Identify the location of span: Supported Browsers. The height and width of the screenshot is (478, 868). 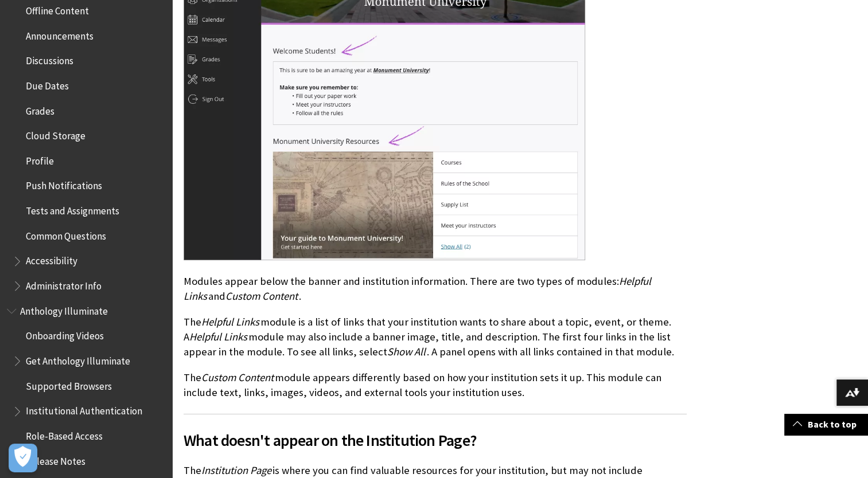
(69, 384).